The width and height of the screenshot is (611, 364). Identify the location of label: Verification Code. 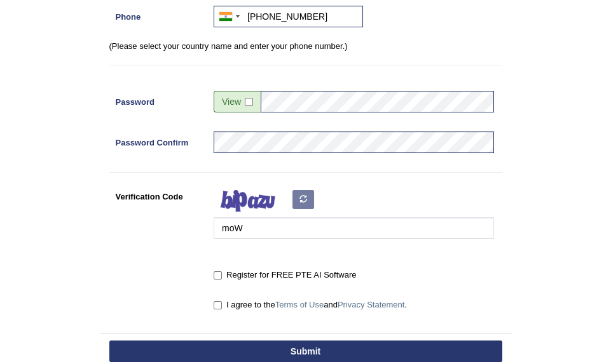
(158, 194).